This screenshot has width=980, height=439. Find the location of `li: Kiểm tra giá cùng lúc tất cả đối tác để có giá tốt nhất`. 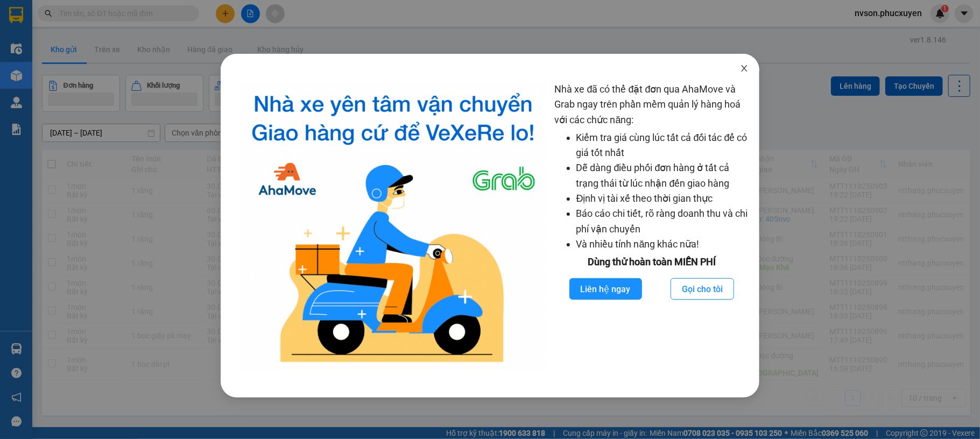

li: Kiểm tra giá cùng lúc tất cả đối tác để có giá tốt nhất is located at coordinates (663, 145).